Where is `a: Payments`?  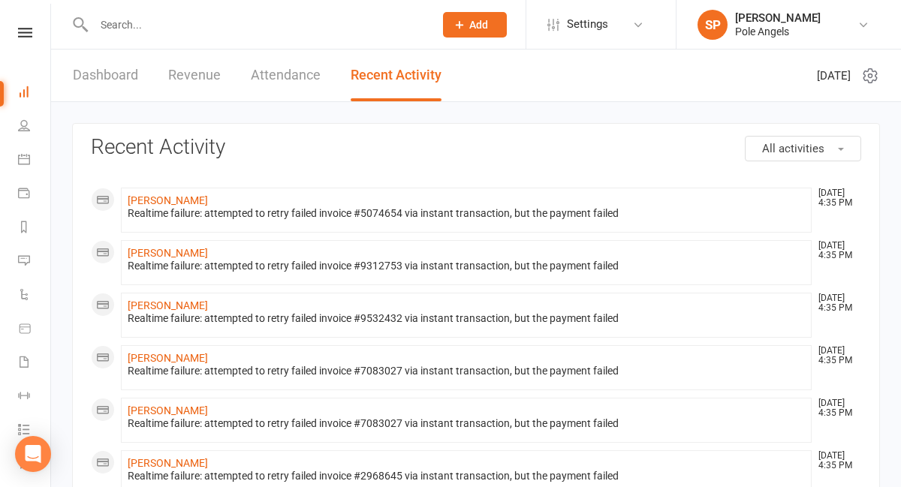 a: Payments is located at coordinates (35, 194).